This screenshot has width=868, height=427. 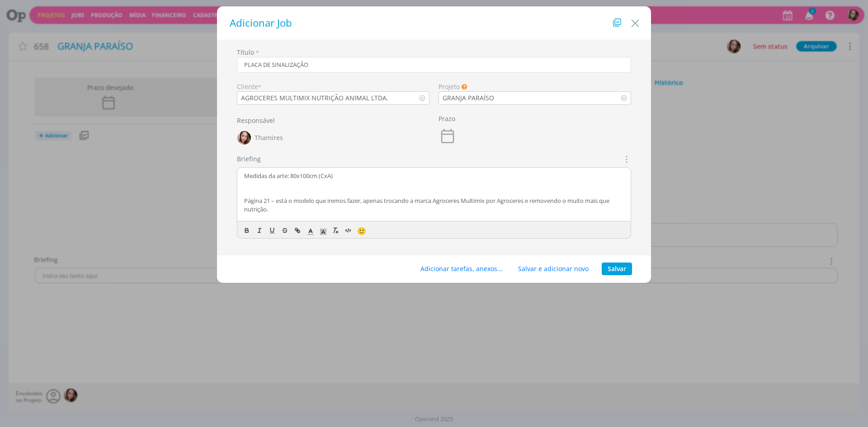 I want to click on label: Título, so click(x=245, y=52).